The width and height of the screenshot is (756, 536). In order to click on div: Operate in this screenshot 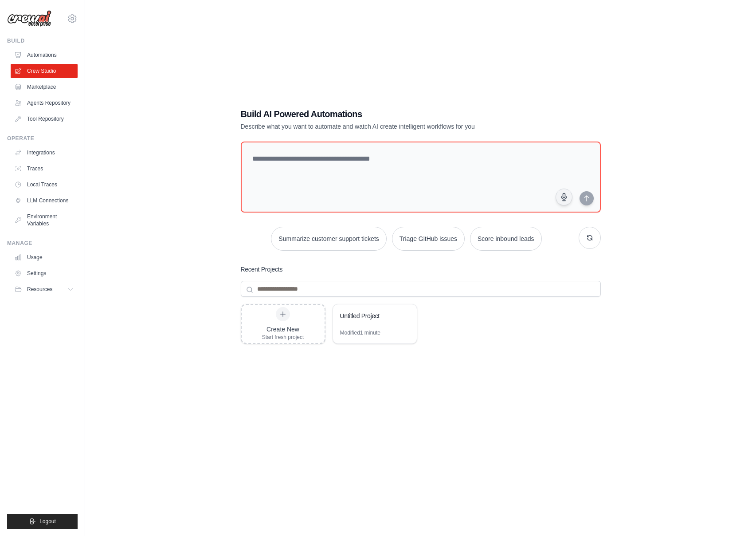, I will do `click(42, 139)`.